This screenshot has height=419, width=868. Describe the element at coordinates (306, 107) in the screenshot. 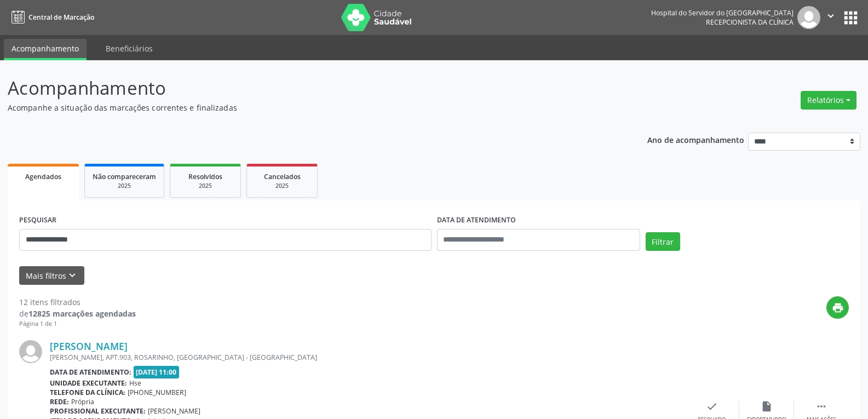

I see `p: Acompanhe a situação das marcações correntes e finalizadas` at that location.